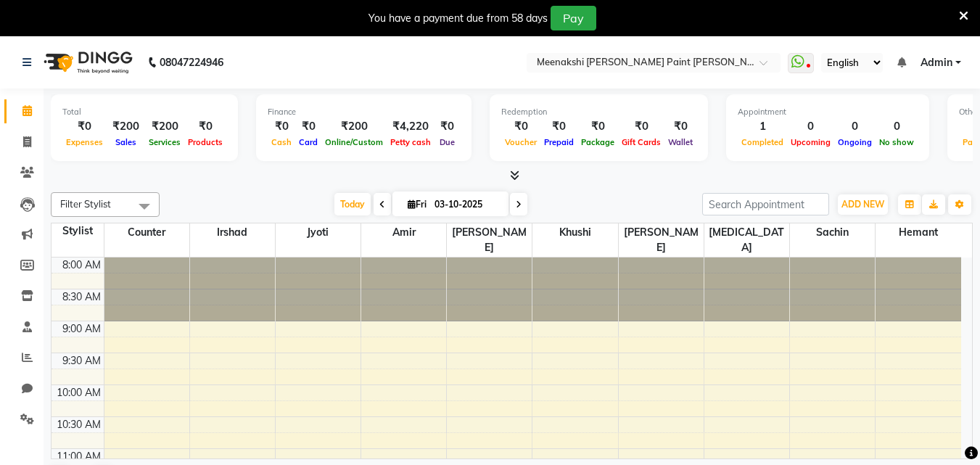 The image size is (980, 465). Describe the element at coordinates (363, 112) in the screenshot. I see `div: Finance` at that location.